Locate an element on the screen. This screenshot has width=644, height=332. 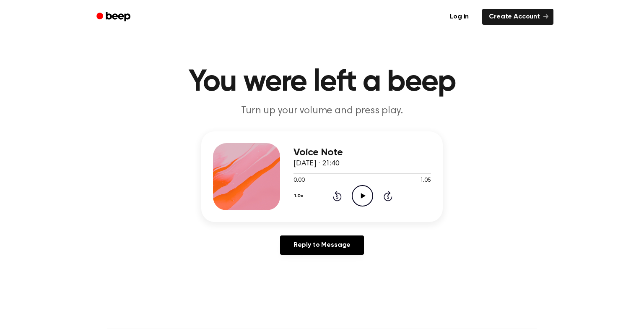
p: Turn up your volume and press play. is located at coordinates (322, 111).